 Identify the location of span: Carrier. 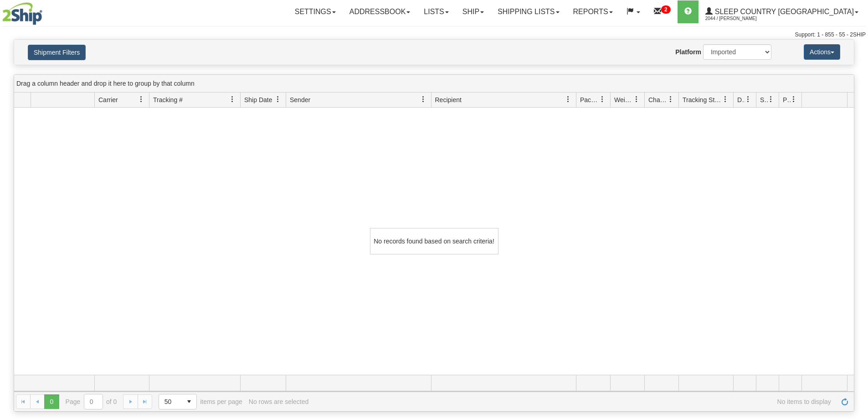
(108, 100).